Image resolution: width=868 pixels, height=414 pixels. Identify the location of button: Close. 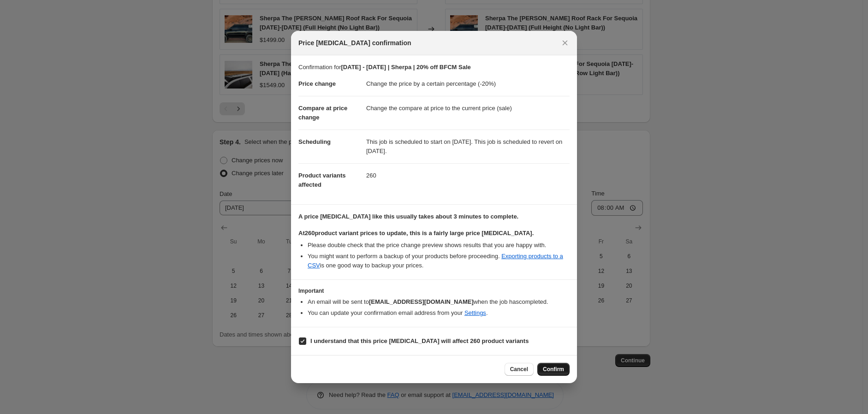
(565, 43).